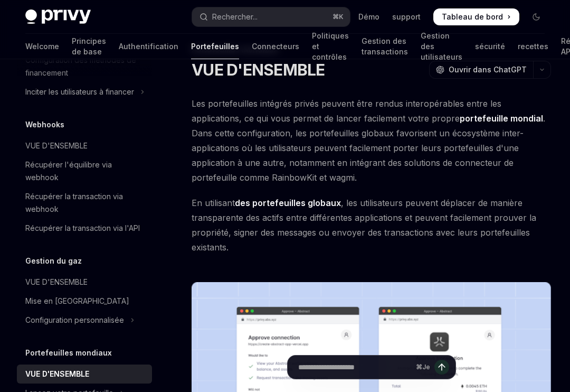  Describe the element at coordinates (288, 203) in the screenshot. I see `strong: des portefeuilles globaux` at that location.